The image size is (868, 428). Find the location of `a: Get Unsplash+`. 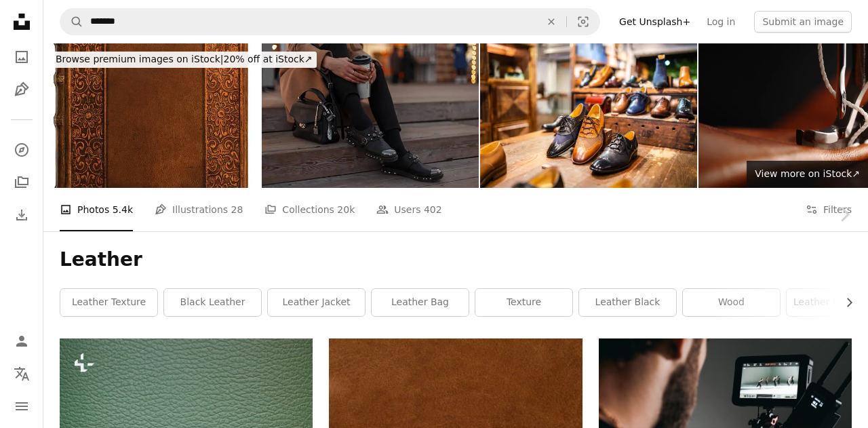

a: Get Unsplash+ is located at coordinates (655, 21).